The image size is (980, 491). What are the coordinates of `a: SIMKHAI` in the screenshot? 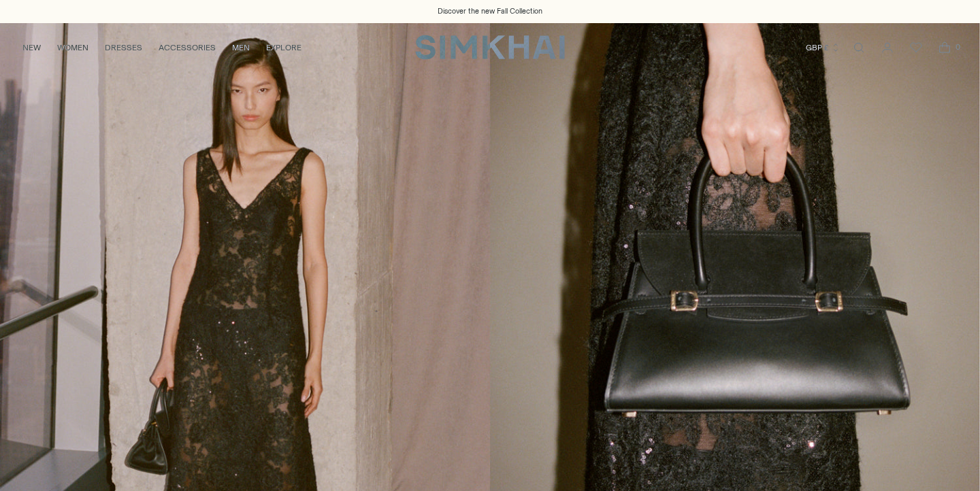 It's located at (490, 47).